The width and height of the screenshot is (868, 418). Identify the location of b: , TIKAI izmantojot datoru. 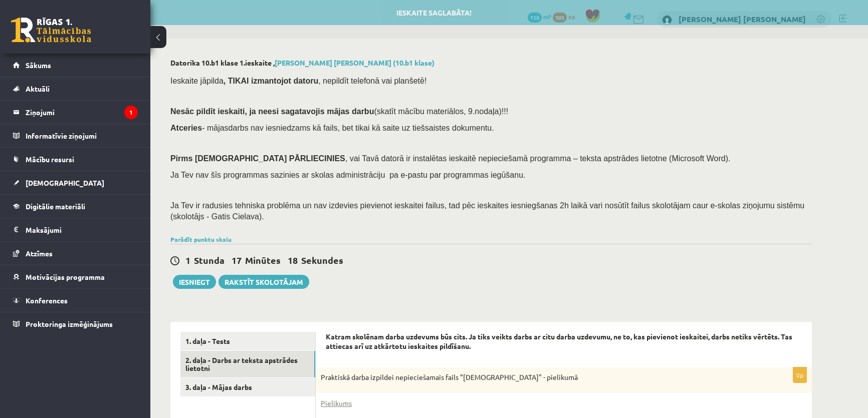
(271, 80).